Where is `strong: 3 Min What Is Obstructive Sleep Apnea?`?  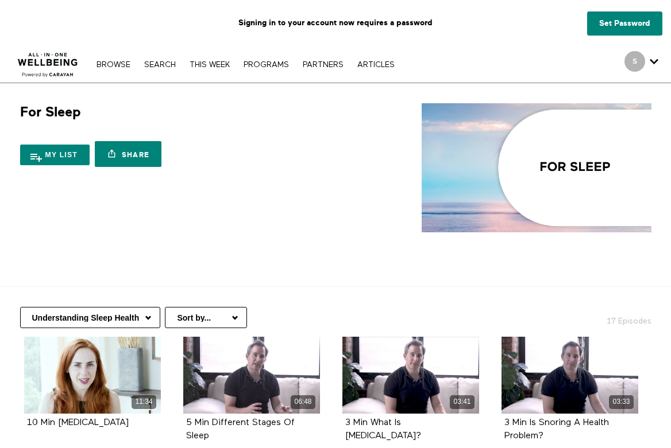
strong: 3 Min What Is Obstructive Sleep Apnea? is located at coordinates (383, 429).